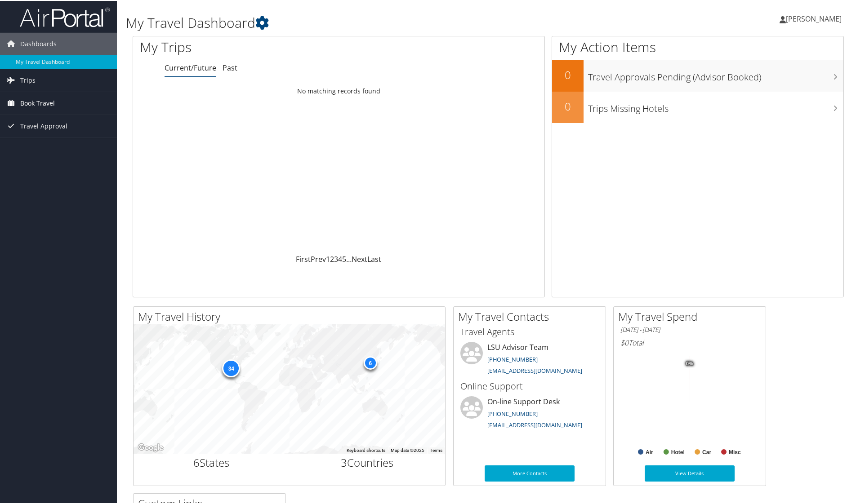 Image resolution: width=856 pixels, height=504 pixels. What do you see at coordinates (689, 342) in the screenshot?
I see `h6: Total` at bounding box center [689, 342].